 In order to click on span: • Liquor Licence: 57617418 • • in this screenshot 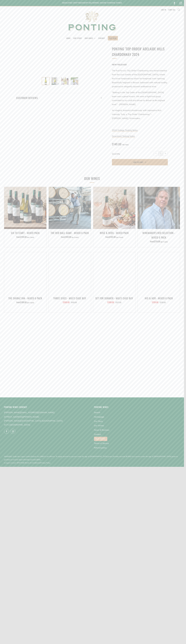, I will do `click(92, 463)`.